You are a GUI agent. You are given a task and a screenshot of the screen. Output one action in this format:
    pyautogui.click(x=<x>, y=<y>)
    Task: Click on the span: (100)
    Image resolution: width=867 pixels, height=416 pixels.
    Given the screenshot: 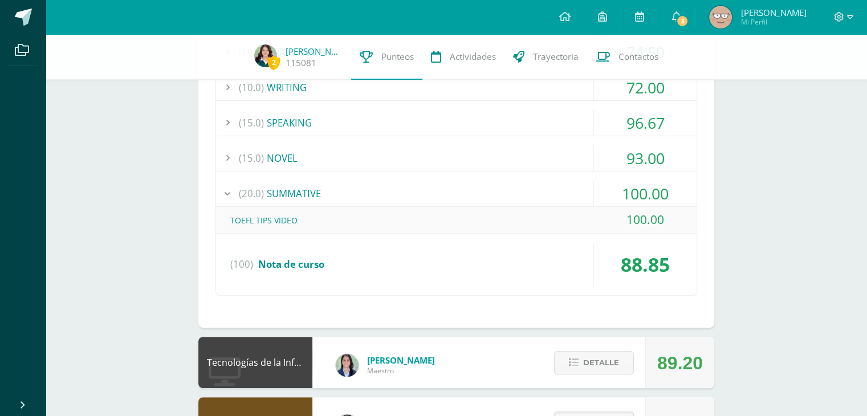 What is the action you would take?
    pyautogui.click(x=242, y=265)
    